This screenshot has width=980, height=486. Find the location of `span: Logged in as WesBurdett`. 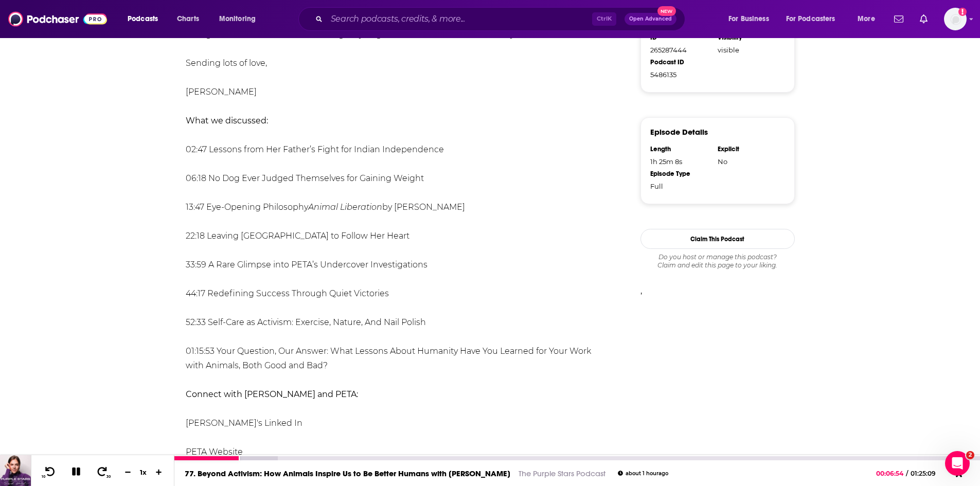

span: Logged in as WesBurdett is located at coordinates (955, 19).